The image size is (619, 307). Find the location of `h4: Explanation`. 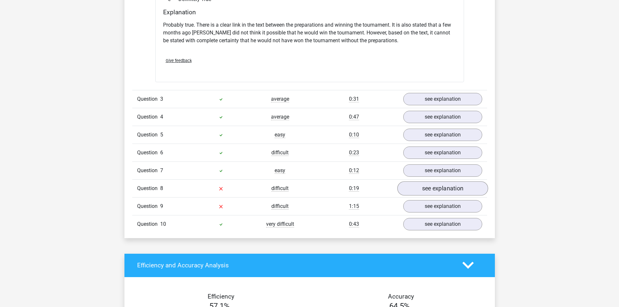

h4: Explanation is located at coordinates (310, 12).